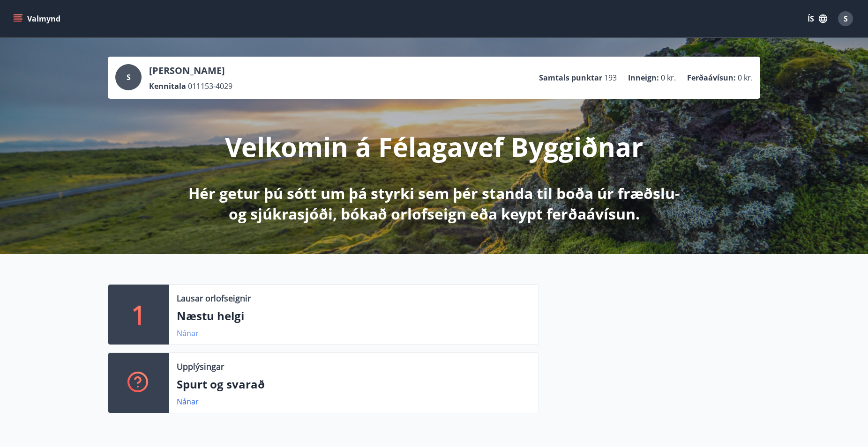  Describe the element at coordinates (139, 315) in the screenshot. I see `p: 1` at that location.